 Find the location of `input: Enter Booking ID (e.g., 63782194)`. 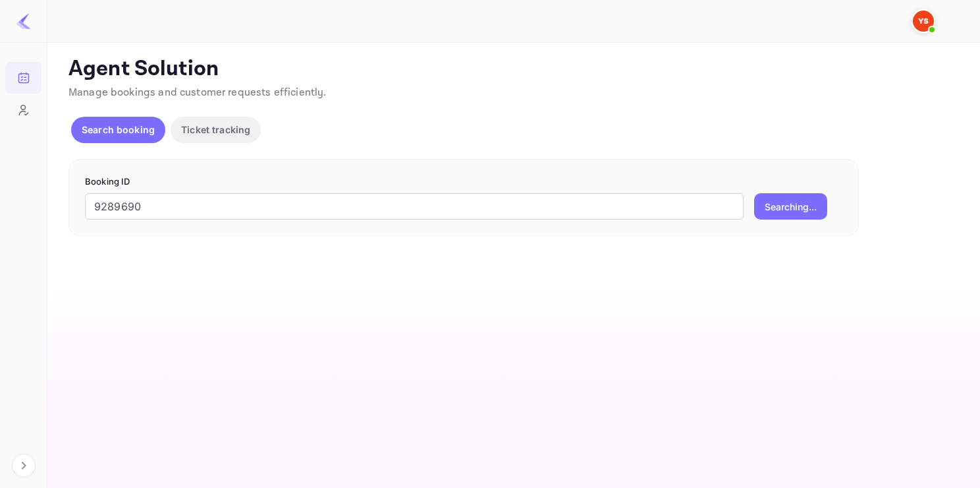

input: Enter Booking ID (e.g., 63782194) is located at coordinates (415, 206).